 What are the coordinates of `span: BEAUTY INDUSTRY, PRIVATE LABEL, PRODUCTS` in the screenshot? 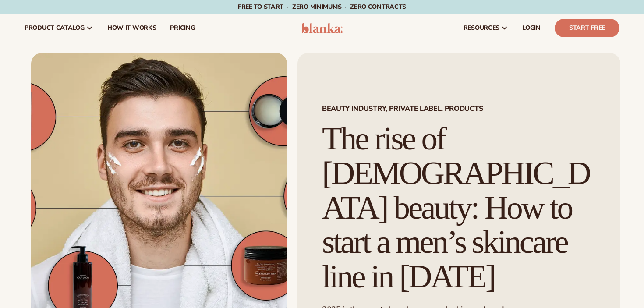 It's located at (459, 109).